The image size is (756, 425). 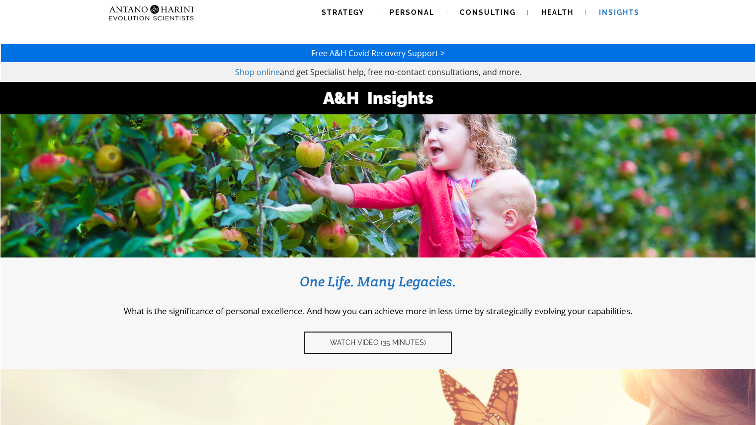 What do you see at coordinates (378, 343) in the screenshot?
I see `a: Watch video (35 Minutes)` at bounding box center [378, 343].